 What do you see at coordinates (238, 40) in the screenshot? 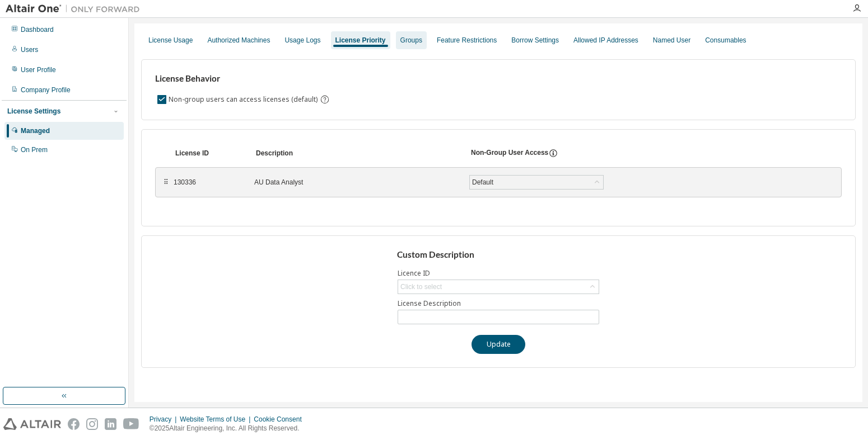
I see `div: Authorized Machines` at bounding box center [238, 40].